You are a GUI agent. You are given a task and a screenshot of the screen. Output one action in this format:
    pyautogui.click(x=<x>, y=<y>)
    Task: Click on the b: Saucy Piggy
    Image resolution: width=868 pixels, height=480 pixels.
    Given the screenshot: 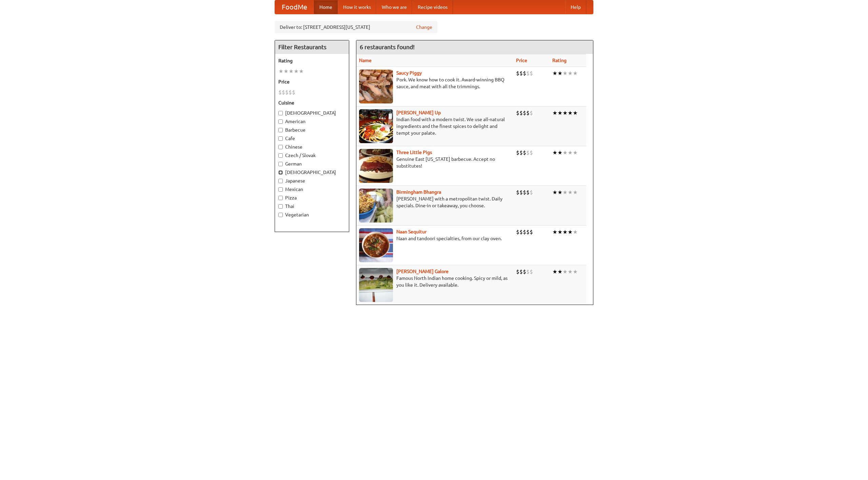 What is the action you would take?
    pyautogui.click(x=409, y=73)
    